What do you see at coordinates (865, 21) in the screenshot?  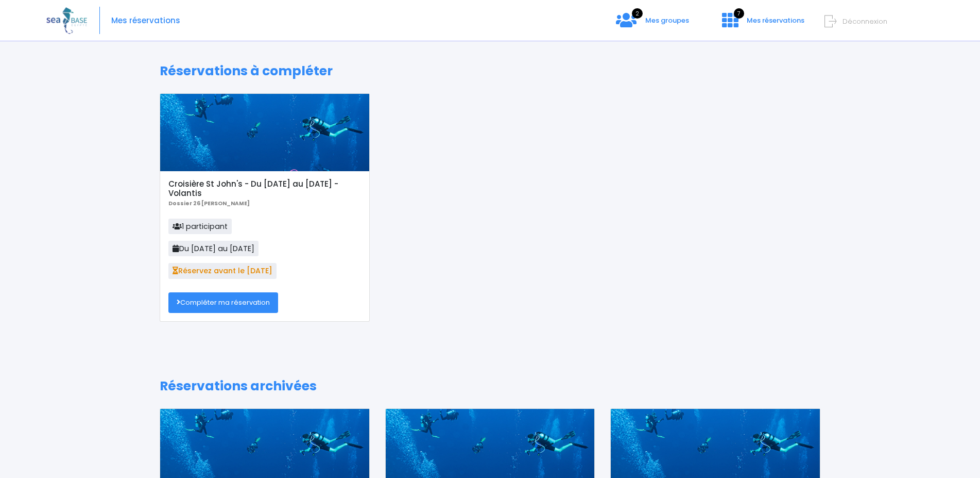 I see `span: Déconnexion` at bounding box center [865, 21].